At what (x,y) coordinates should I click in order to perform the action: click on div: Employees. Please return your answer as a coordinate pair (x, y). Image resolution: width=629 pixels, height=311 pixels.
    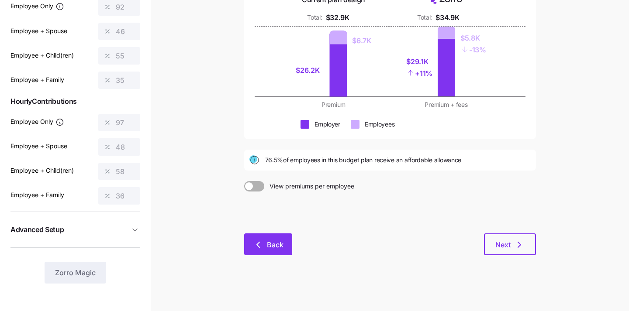
    Looking at the image, I should click on (379, 124).